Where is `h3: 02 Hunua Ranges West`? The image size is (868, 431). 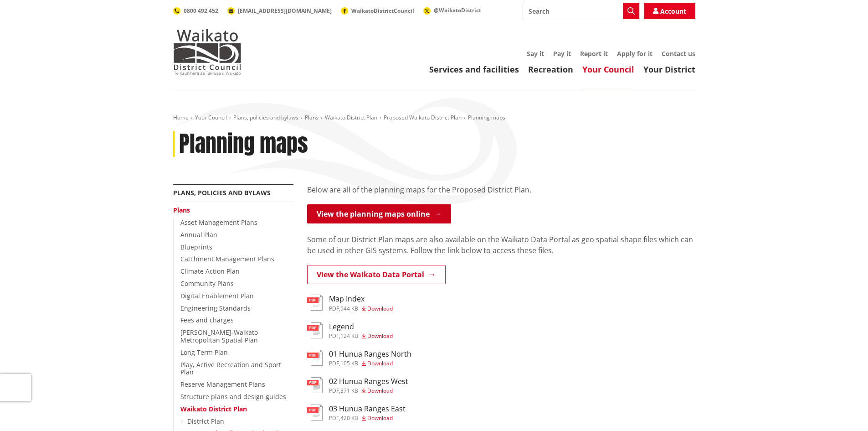
h3: 02 Hunua Ranges West is located at coordinates (369, 381).